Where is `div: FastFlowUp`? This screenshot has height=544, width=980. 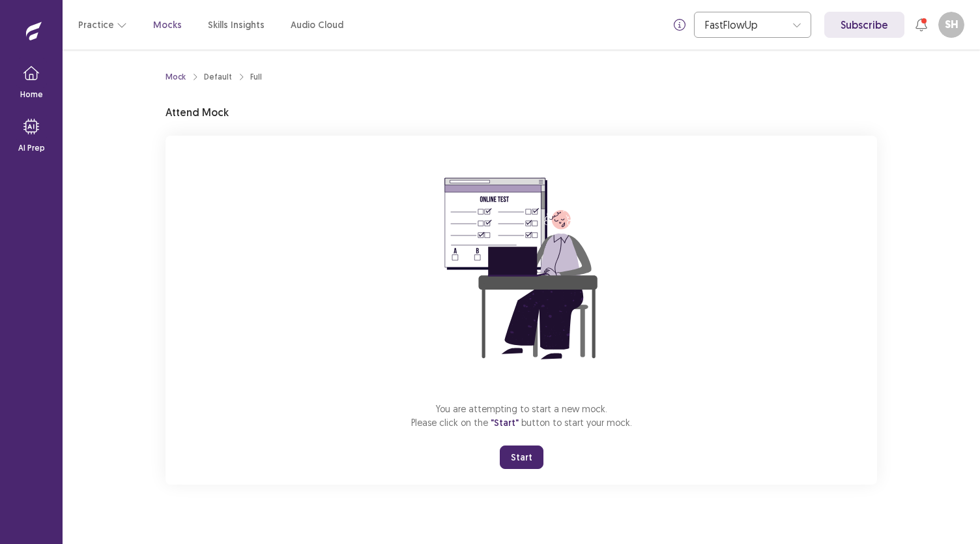 div: FastFlowUp is located at coordinates (745, 25).